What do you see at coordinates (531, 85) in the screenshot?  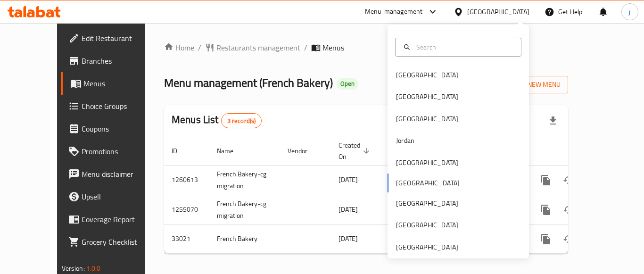 I see `button: Add New Menu` at bounding box center [531, 85].